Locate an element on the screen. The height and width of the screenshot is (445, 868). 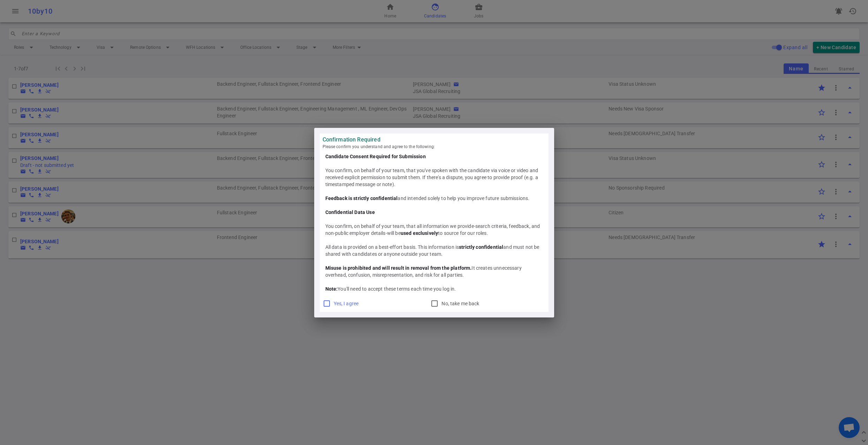
div: and intended solely to help you improve future submissions. is located at coordinates (434, 198).